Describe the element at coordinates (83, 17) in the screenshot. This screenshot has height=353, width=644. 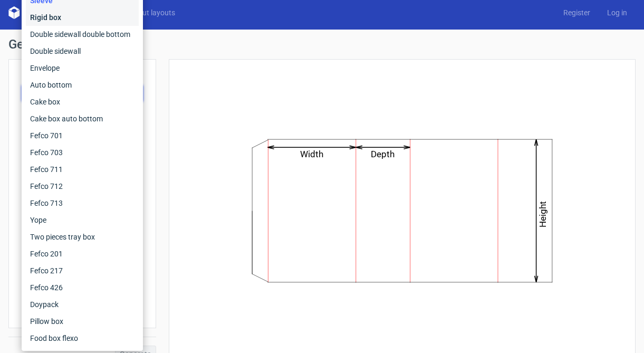
I see `div: Rigid box` at that location.